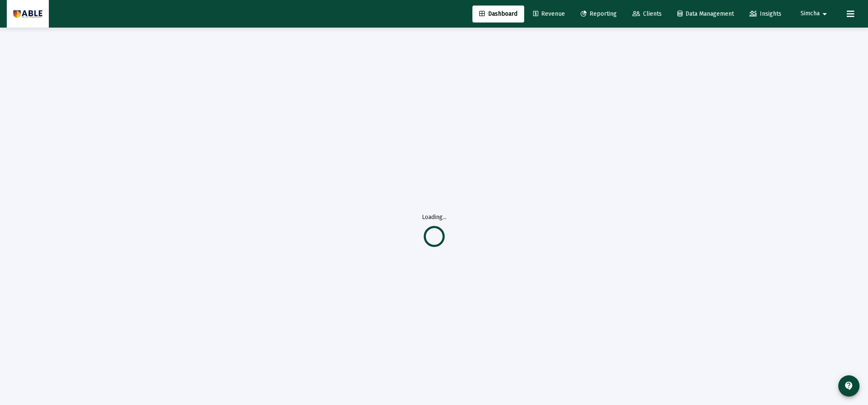 The width and height of the screenshot is (868, 405). Describe the element at coordinates (548, 14) in the screenshot. I see `a: Revenue` at that location.